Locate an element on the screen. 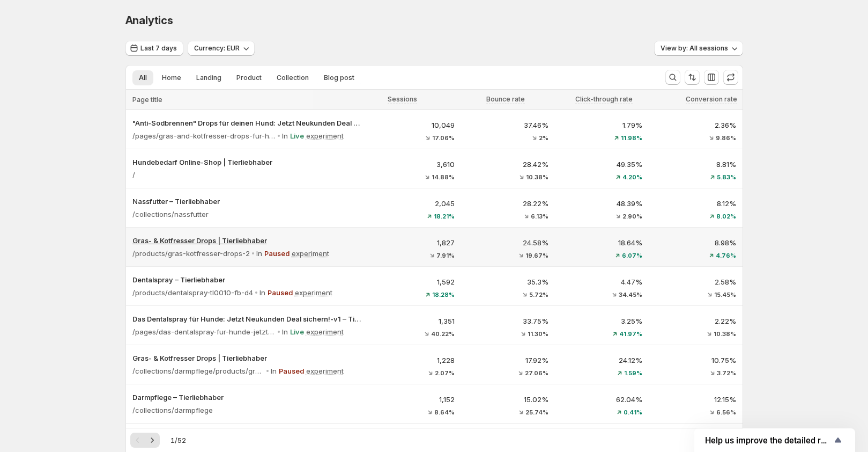 The height and width of the screenshot is (452, 868). span: 11.30% is located at coordinates (538, 334).